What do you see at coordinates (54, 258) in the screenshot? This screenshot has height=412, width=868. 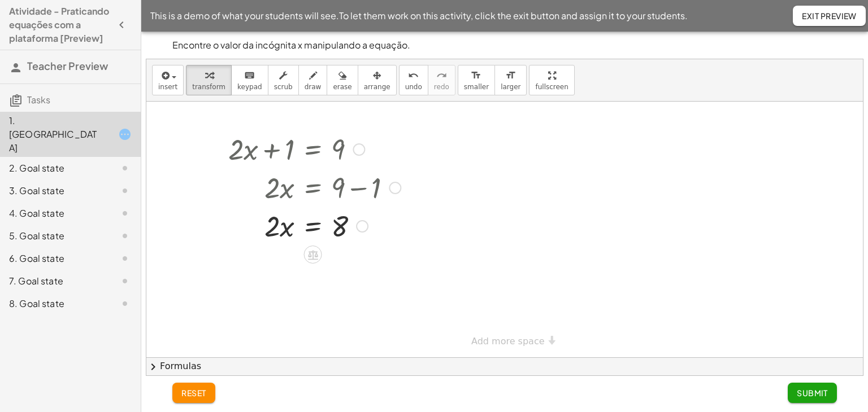 I see `div: 6. Goal state` at bounding box center [54, 258].